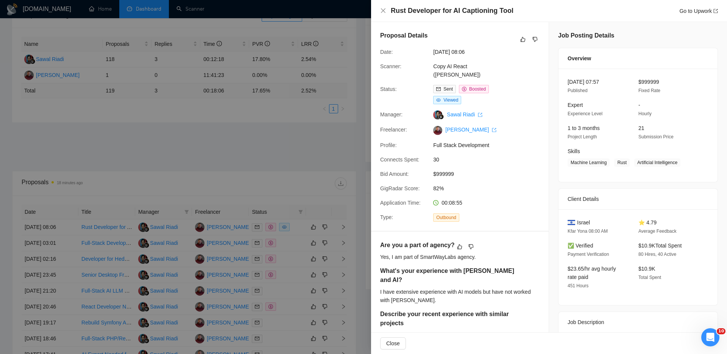  I want to click on span: Boosted, so click(478, 89).